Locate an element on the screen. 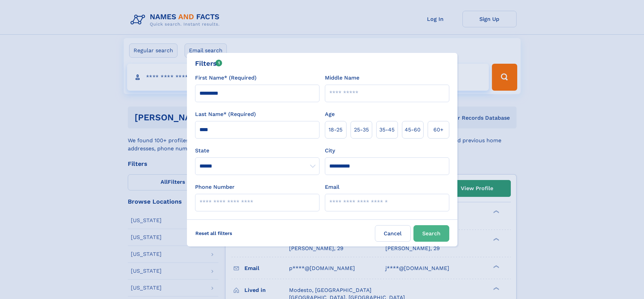  button: Search is located at coordinates (431, 234).